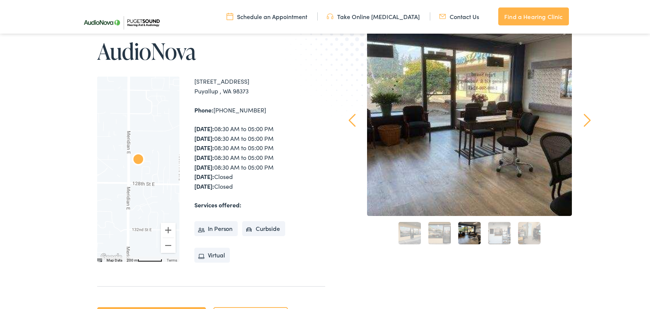 Image resolution: width=650 pixels, height=309 pixels. I want to click on div: AudioNova, so click(138, 160).